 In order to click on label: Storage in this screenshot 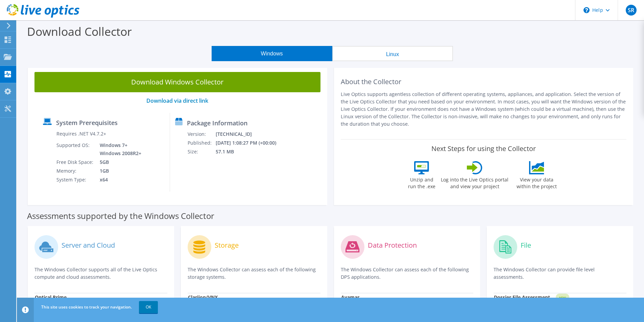, I will do `click(226, 245)`.